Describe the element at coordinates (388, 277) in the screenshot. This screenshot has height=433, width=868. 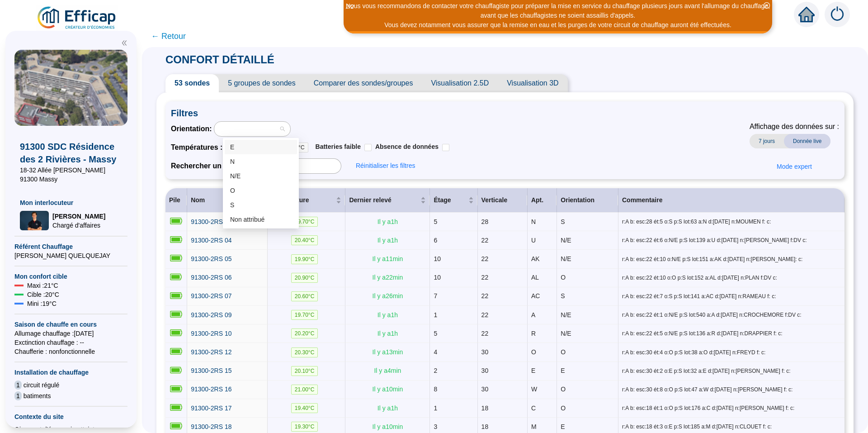
I see `span: Il y a 22 min` at that location.